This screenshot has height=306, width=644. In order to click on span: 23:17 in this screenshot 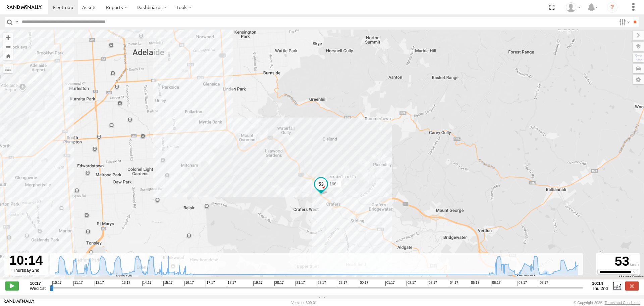, I will do `click(342, 284)`.